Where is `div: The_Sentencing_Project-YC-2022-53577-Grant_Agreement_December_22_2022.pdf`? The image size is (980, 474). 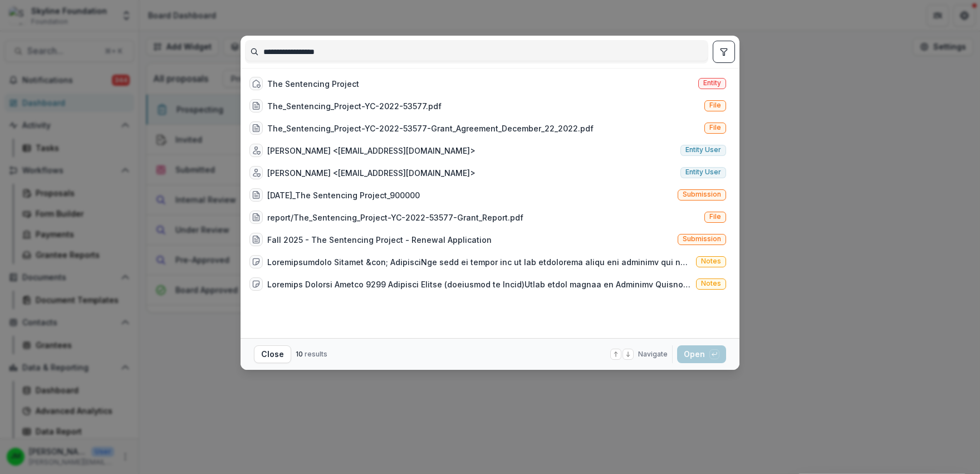
div: The_Sentencing_Project-YC-2022-53577-Grant_Agreement_December_22_2022.pdf is located at coordinates (431, 128).